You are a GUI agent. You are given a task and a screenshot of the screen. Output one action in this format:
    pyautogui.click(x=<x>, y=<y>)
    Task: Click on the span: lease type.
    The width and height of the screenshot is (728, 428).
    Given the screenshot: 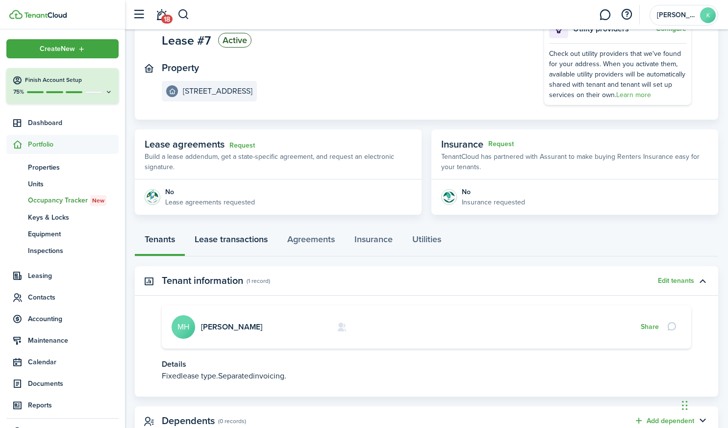 What is the action you would take?
    pyautogui.click(x=200, y=376)
    